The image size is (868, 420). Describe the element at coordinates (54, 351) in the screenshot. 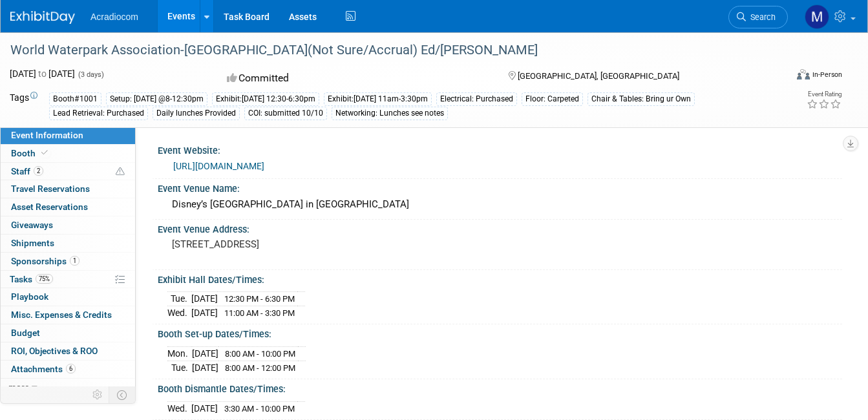

I see `span: ROI, Objectives & ROO` at that location.